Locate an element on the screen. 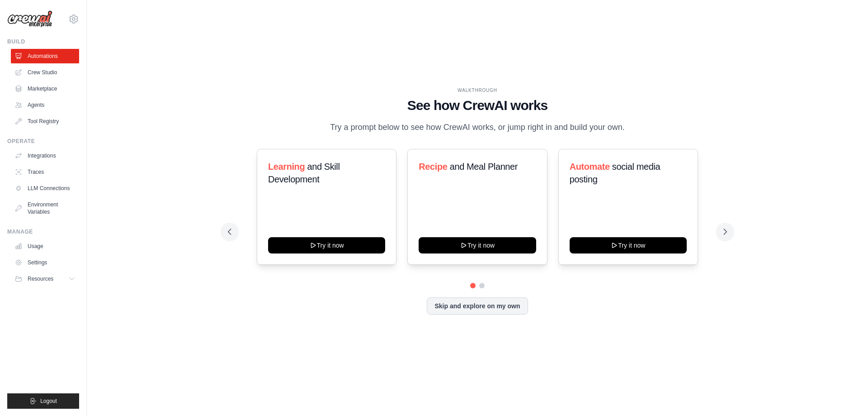 The width and height of the screenshot is (868, 416). a: Traces is located at coordinates (45, 172).